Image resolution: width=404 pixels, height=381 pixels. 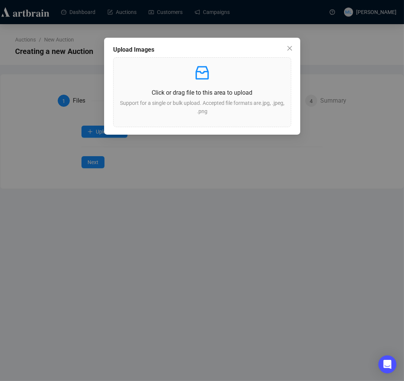 What do you see at coordinates (202, 73) in the screenshot?
I see `span: inbox` at bounding box center [202, 73].